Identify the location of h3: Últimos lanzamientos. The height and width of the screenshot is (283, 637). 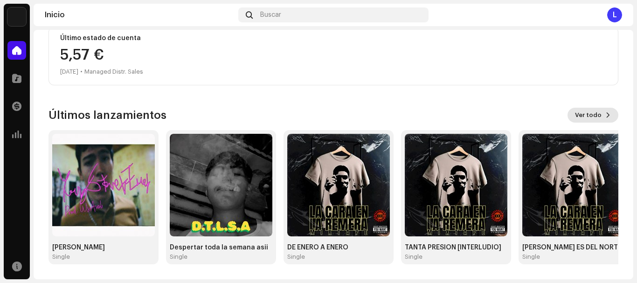
(107, 115).